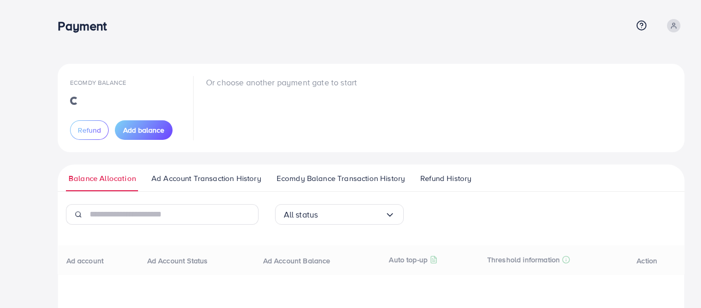 The width and height of the screenshot is (701, 308). I want to click on span: Refund, so click(89, 130).